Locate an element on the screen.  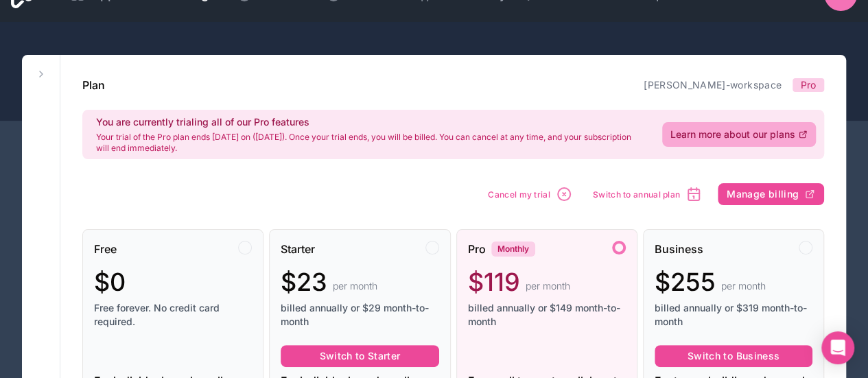
span: Business is located at coordinates (678, 249).